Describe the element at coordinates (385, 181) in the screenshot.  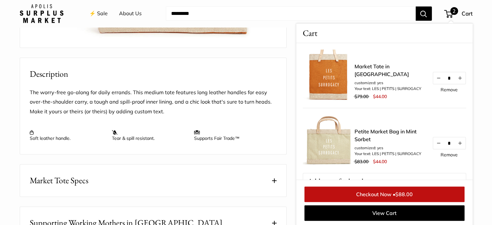
I see `p: Add some fresh styles:` at that location.